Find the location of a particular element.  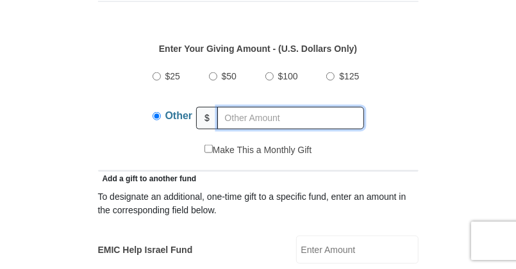

input: Other Amount is located at coordinates (290, 118).